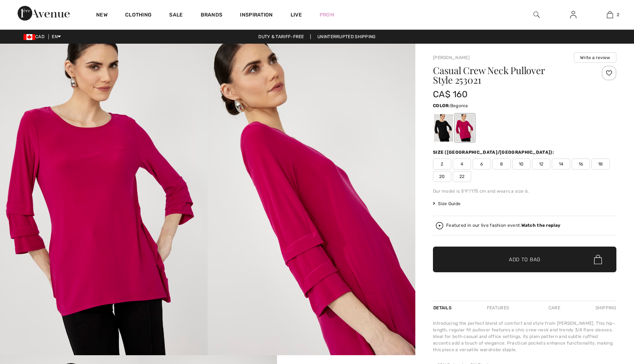 This screenshot has height=364, width=634. What do you see at coordinates (462, 177) in the screenshot?
I see `span: 22` at bounding box center [462, 177].